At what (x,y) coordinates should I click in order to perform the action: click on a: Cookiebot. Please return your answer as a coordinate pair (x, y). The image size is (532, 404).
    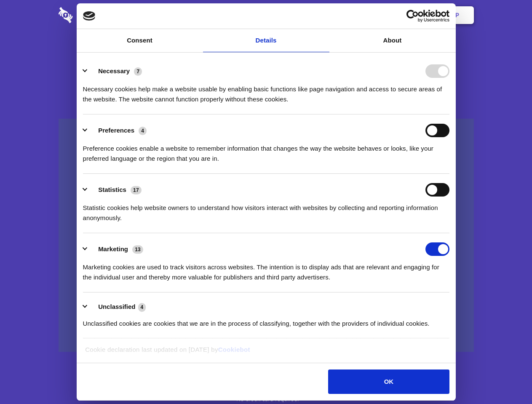
    Looking at the image, I should click on (234, 349).